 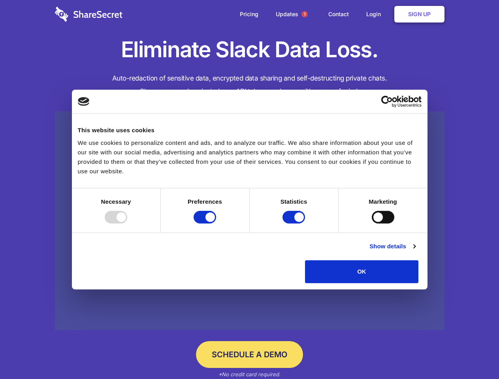 I want to click on strong: Marketing, so click(x=383, y=201).